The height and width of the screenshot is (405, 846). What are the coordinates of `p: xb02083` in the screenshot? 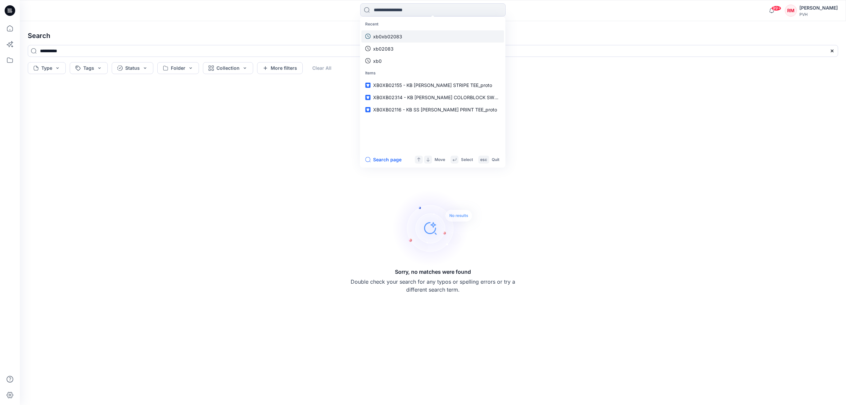 It's located at (384, 48).